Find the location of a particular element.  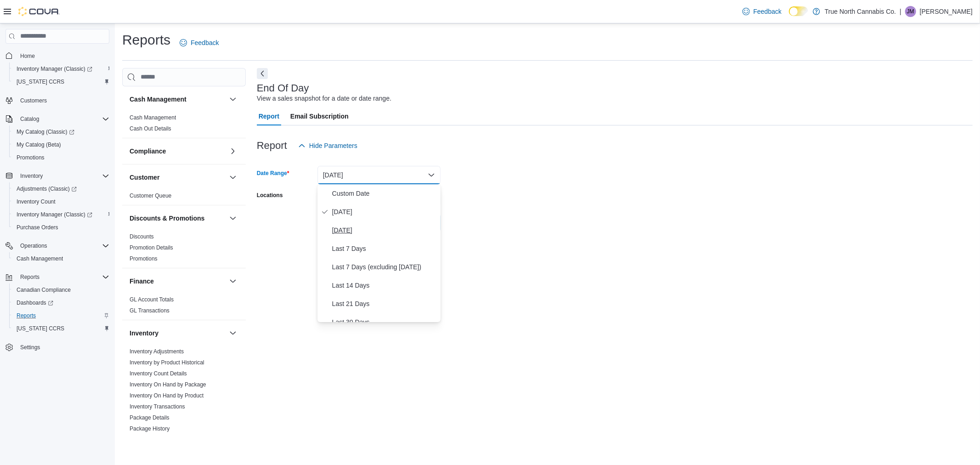

a: Customer Queue is located at coordinates (150, 196).